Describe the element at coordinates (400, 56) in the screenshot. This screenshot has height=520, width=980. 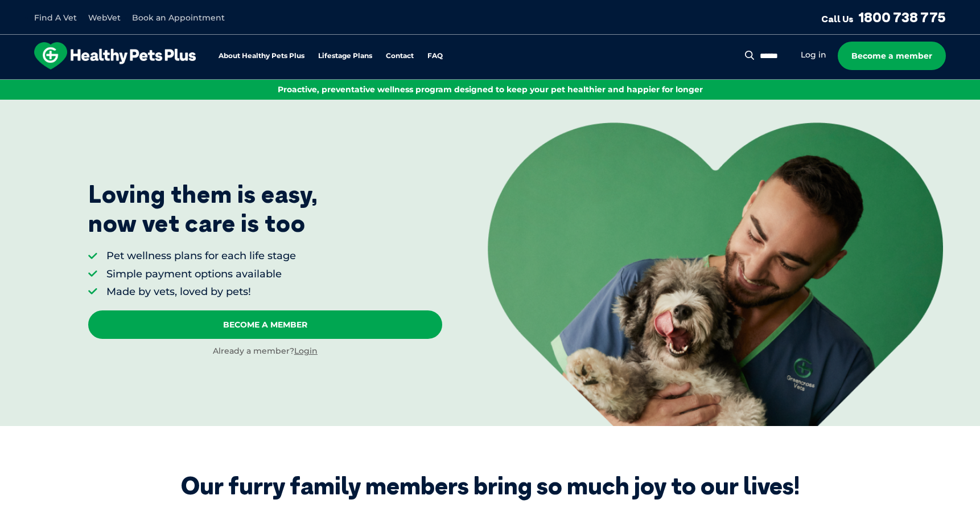
I see `a: Contact` at that location.